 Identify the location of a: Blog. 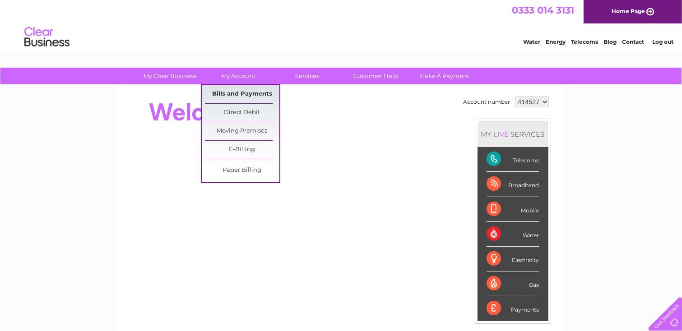
(610, 42).